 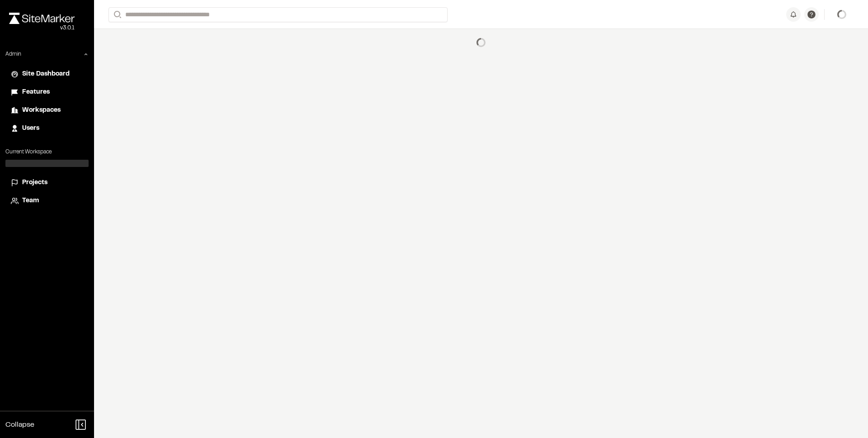 I want to click on span: Team, so click(x=30, y=201).